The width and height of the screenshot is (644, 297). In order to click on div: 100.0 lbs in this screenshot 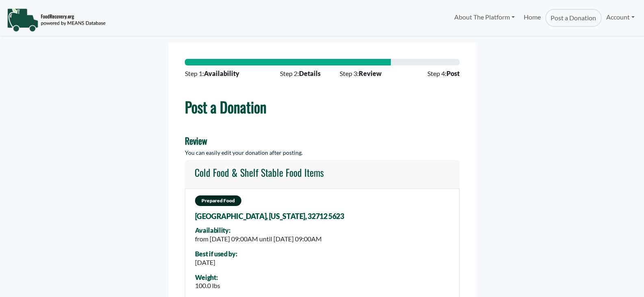, I will do `click(207, 285)`.